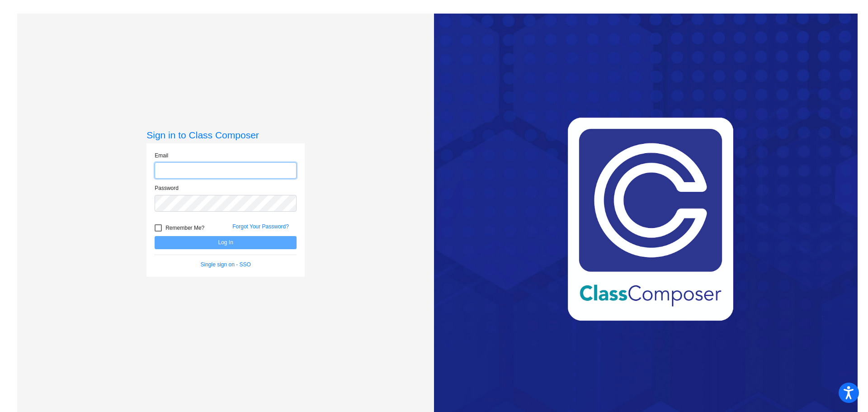 Image resolution: width=868 pixels, height=412 pixels. I want to click on a: Forgot Your Password?, so click(260, 226).